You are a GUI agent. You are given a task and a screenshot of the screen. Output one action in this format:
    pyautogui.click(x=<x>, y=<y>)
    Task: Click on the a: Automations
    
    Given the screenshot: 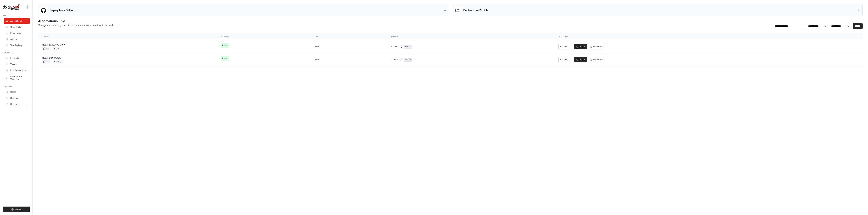 What is the action you would take?
    pyautogui.click(x=17, y=21)
    